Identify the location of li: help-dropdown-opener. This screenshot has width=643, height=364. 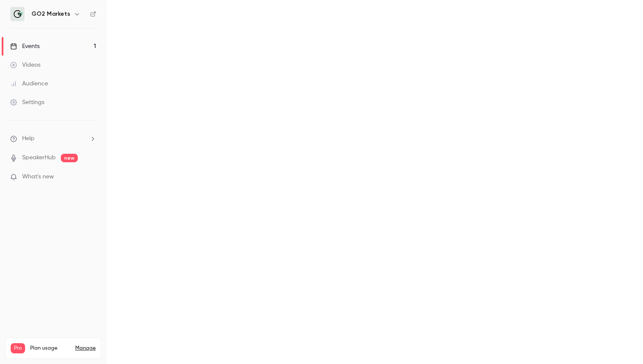
(53, 138).